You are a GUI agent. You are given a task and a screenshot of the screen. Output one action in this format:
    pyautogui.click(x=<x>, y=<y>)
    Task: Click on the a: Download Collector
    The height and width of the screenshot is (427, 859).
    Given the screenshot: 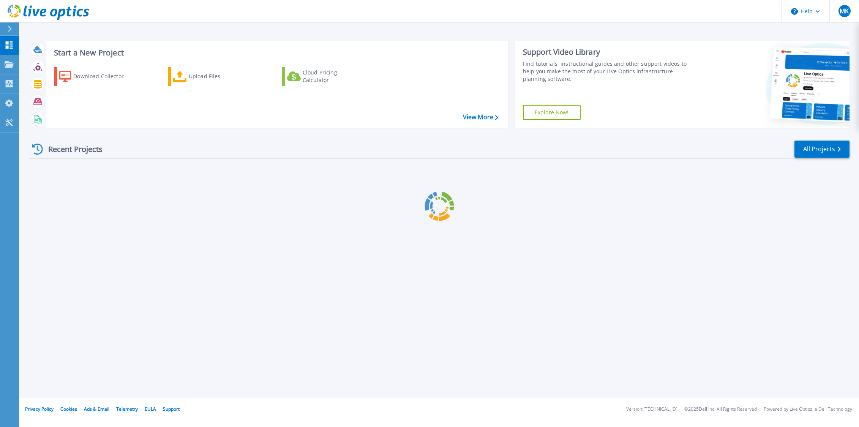 What is the action you would take?
    pyautogui.click(x=96, y=76)
    